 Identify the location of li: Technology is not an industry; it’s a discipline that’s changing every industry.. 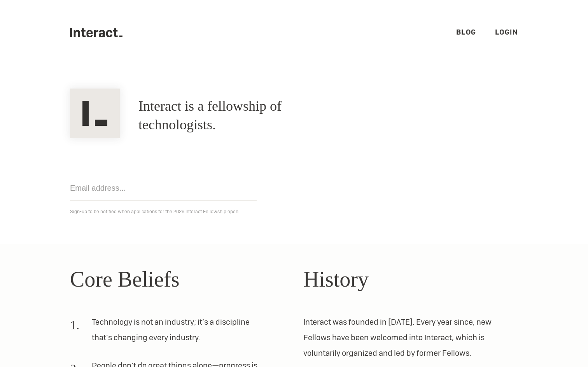
(168, 333).